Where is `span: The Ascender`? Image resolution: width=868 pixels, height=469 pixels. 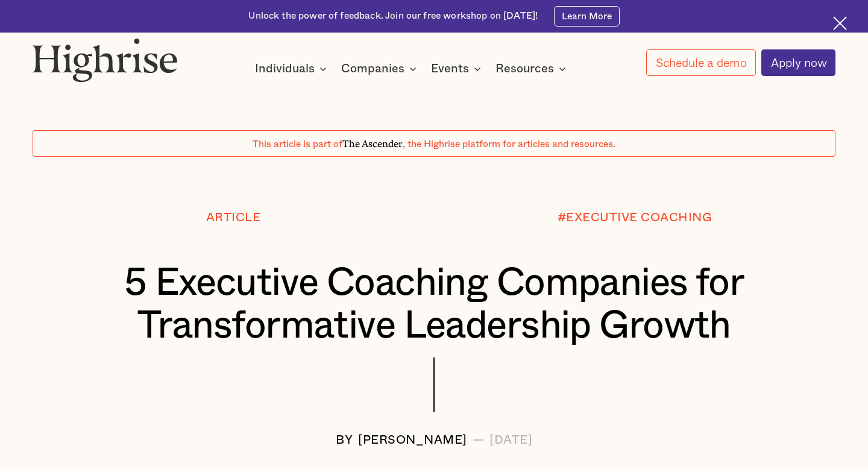
span: The Ascender is located at coordinates (373, 142).